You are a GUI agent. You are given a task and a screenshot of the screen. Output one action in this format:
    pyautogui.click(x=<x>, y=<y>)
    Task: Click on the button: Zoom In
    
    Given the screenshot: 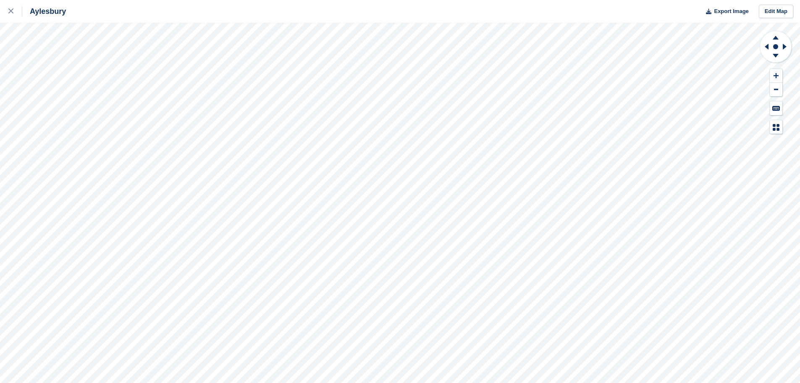 What is the action you would take?
    pyautogui.click(x=776, y=76)
    